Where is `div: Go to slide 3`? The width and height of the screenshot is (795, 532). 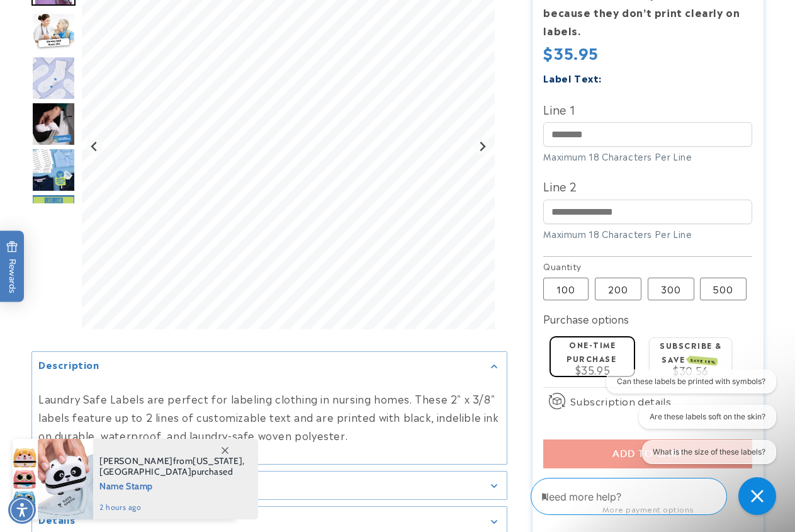
div: Go to slide 3 is located at coordinates (53, 78).